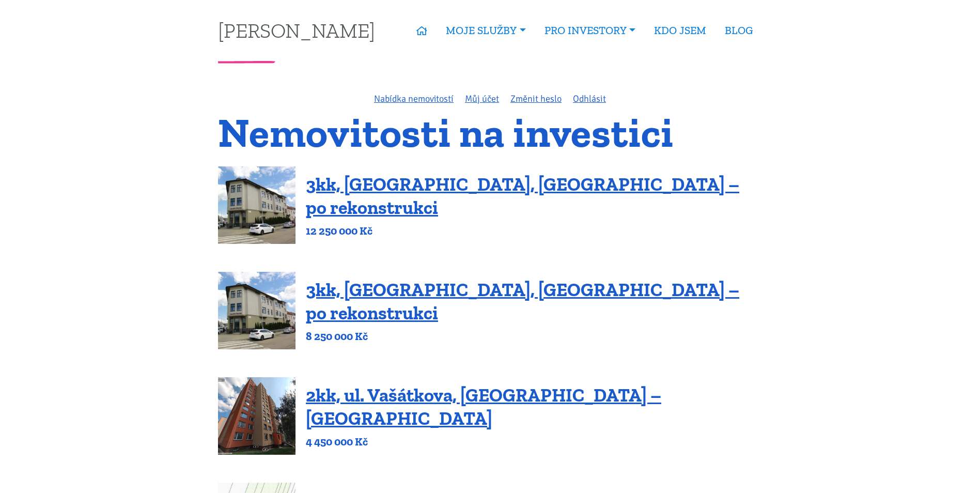  Describe the element at coordinates (534, 336) in the screenshot. I see `p: 8 250 000 Kč` at that location.